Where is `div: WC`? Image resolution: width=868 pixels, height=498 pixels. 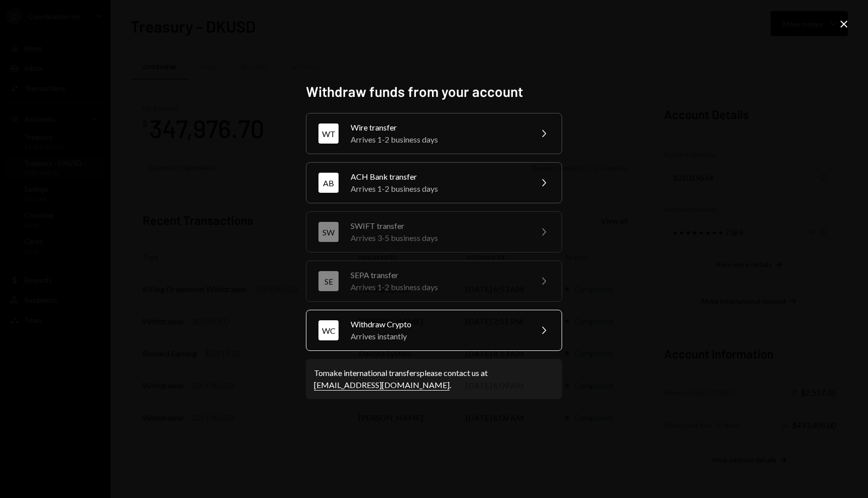 div: WC is located at coordinates (329, 330).